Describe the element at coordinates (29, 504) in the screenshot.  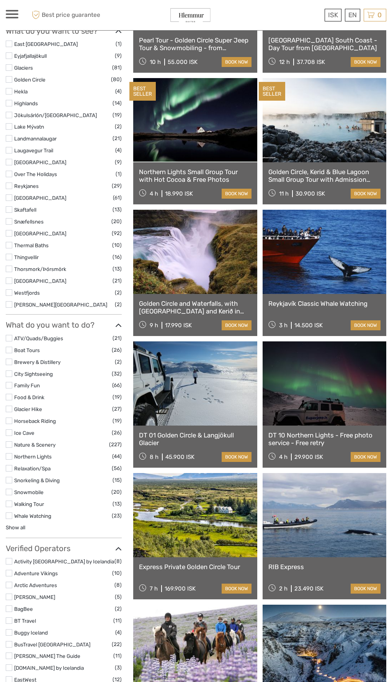
I see `a: Walking Tour` at that location.